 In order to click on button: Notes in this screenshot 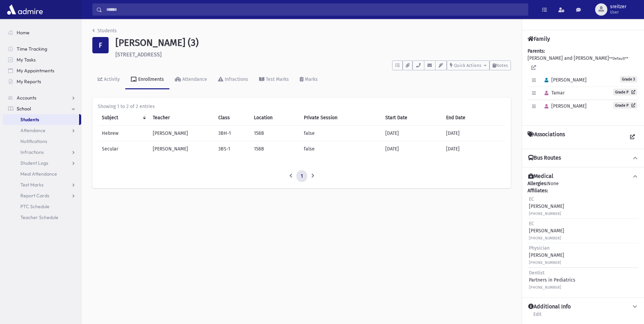, I will do `click(500, 65)`.